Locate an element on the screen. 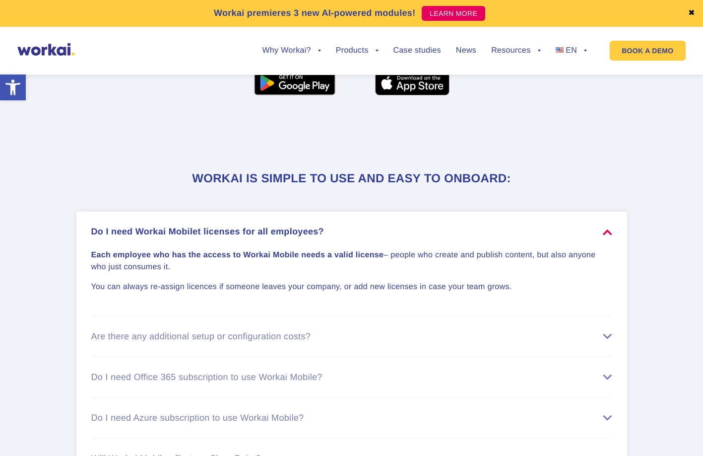 Image resolution: width=703 pixels, height=456 pixels. a: Resources is located at coordinates (516, 51).